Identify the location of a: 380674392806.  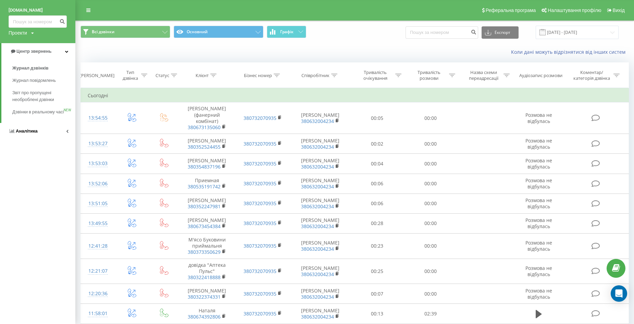
(204, 317).